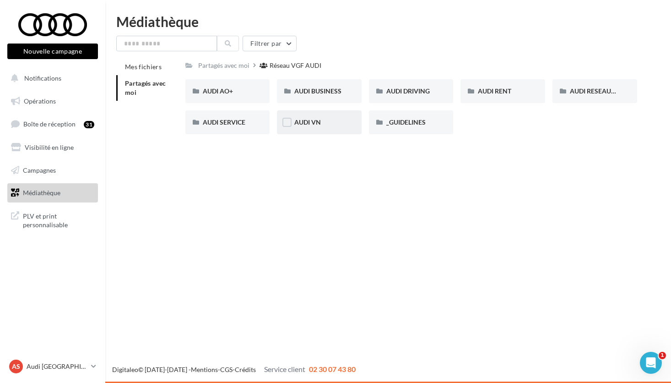  Describe the element at coordinates (53, 170) in the screenshot. I see `a: Campagnes` at that location.